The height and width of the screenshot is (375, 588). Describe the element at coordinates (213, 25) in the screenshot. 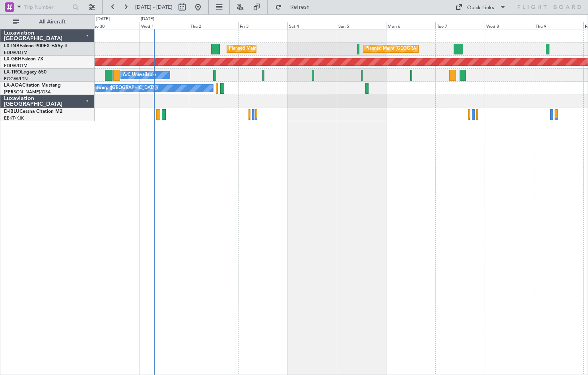

I see `div: Thu 2` at that location.